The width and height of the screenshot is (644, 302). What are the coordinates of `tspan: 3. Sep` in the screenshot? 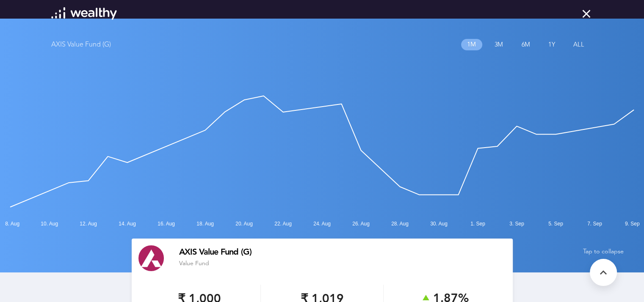 It's located at (517, 224).